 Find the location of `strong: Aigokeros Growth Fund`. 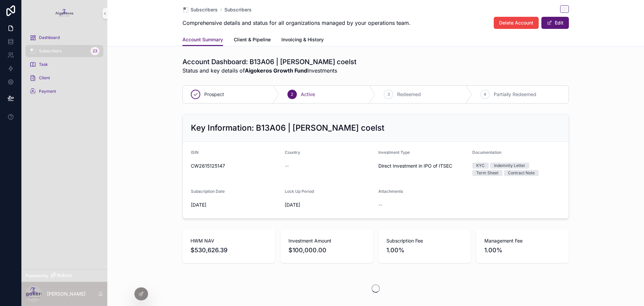

strong: Aigokeros Growth Fund is located at coordinates (276, 70).